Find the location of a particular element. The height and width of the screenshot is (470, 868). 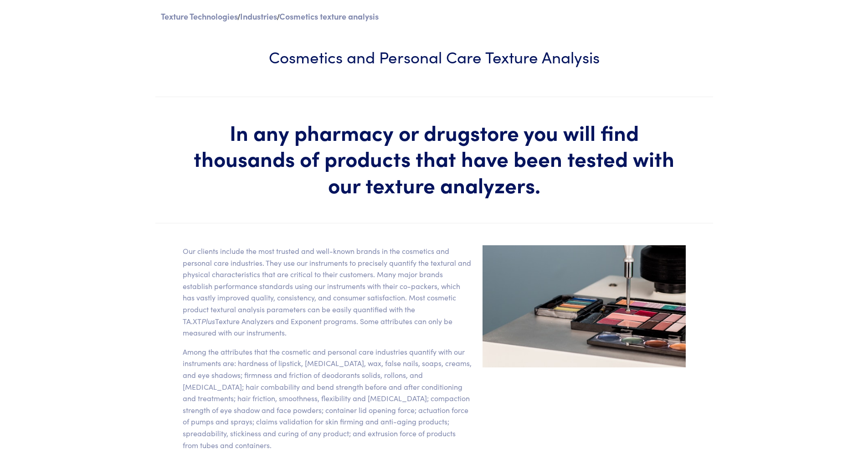

a: Texture Technologies is located at coordinates (199, 16).